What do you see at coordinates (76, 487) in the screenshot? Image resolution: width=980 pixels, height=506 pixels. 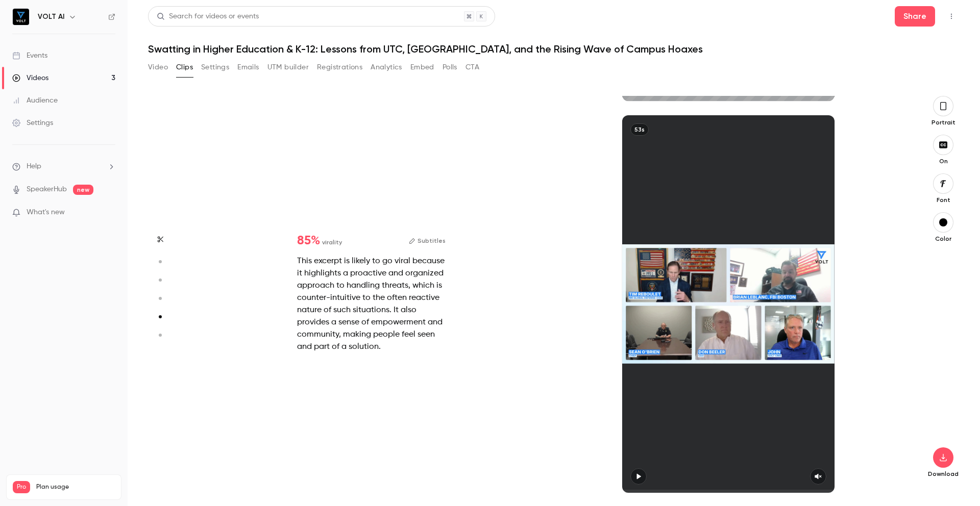 I see `span: Plan usage` at bounding box center [76, 487].